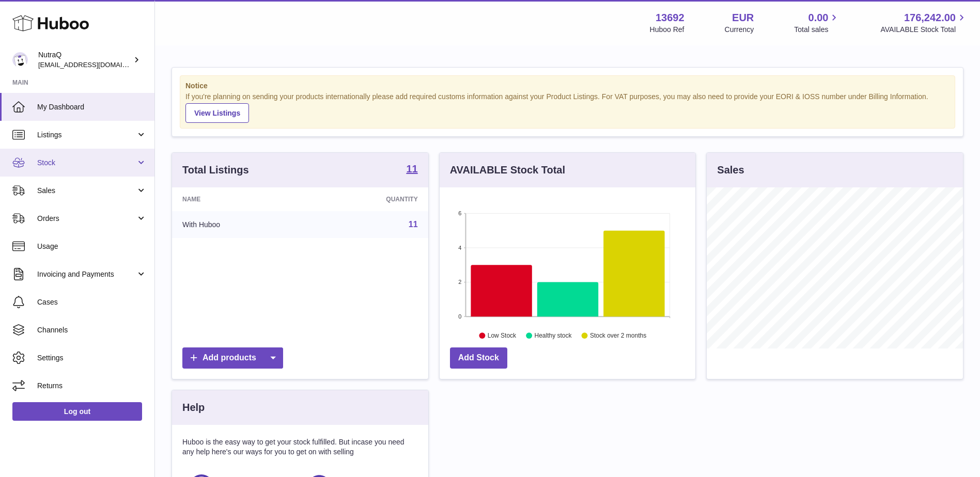 The height and width of the screenshot is (477, 980). What do you see at coordinates (817, 23) in the screenshot?
I see `a: 0.00 Total sales` at bounding box center [817, 23].